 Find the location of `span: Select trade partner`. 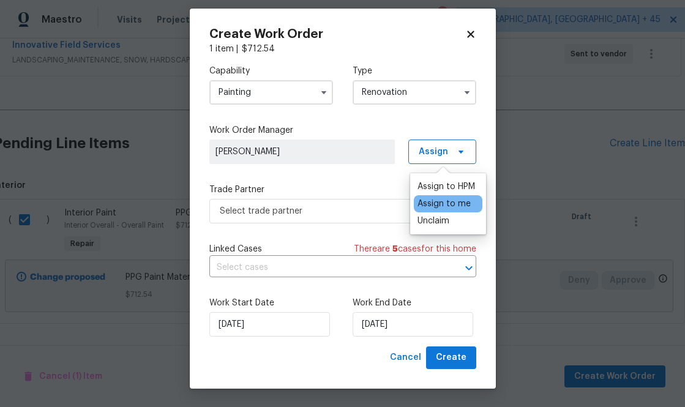

span: Select trade partner is located at coordinates (333, 211).